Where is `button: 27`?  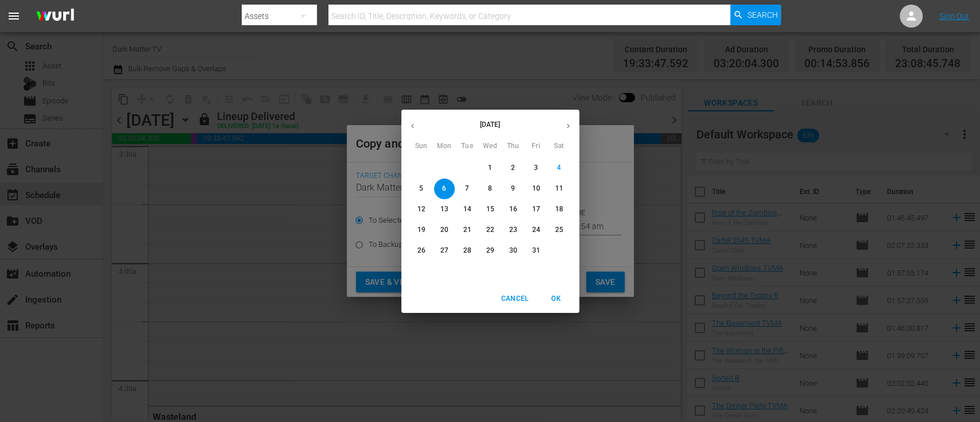
button: 27 is located at coordinates (445, 251).